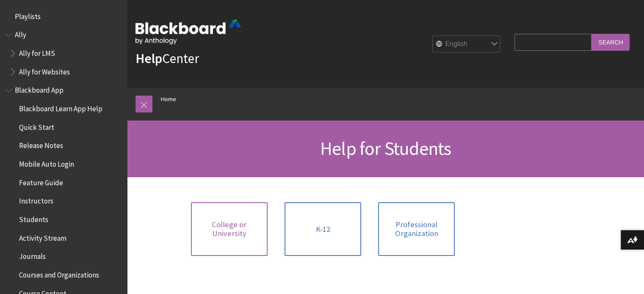  I want to click on span: Activity Stream, so click(43, 236).